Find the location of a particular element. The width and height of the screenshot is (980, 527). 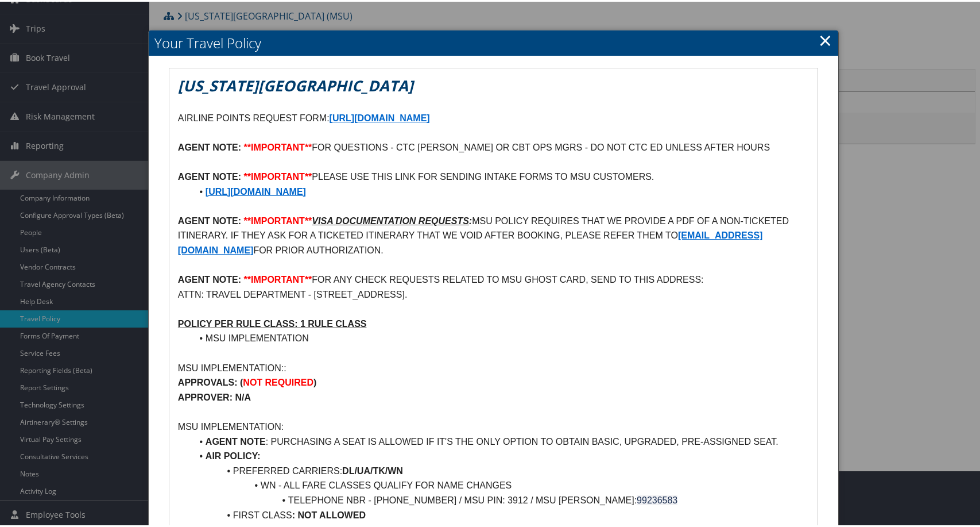

h2: Your Travel Policy is located at coordinates (493, 42).